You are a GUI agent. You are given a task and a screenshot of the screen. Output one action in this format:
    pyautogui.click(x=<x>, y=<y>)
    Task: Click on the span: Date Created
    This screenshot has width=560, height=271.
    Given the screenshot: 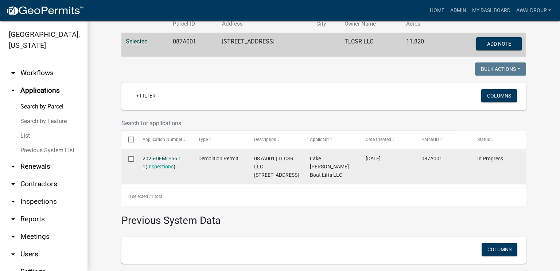 What is the action you would take?
    pyautogui.click(x=379, y=139)
    